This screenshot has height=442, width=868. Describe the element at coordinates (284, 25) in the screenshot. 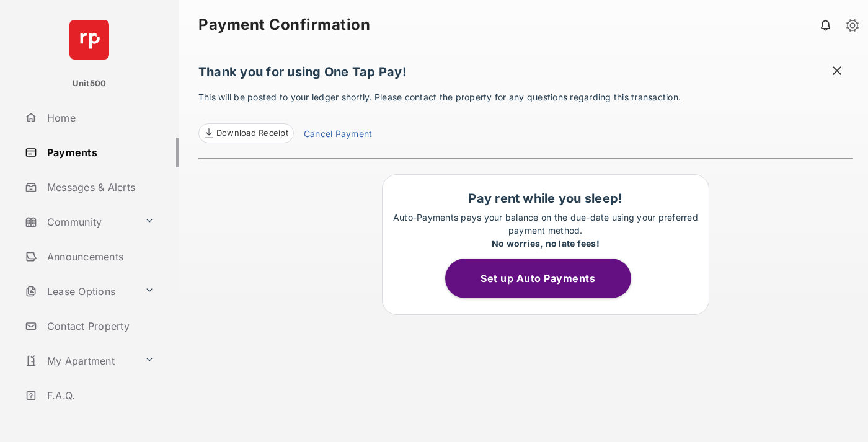

I see `strong: Payment Confirmation` at that location.